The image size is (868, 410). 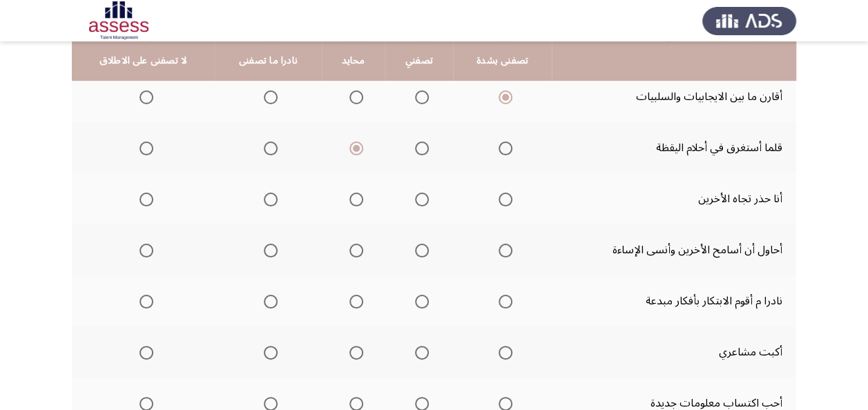 I want to click on th: محايد, so click(x=354, y=61).